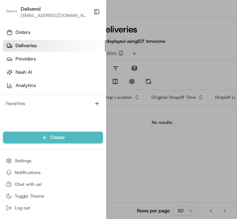  I want to click on span: Orders, so click(23, 33).